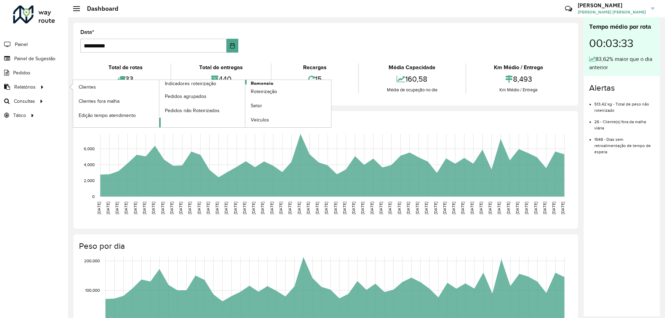 Image resolution: width=665 pixels, height=318 pixels. What do you see at coordinates (260, 120) in the screenshot?
I see `span: Veículos` at bounding box center [260, 120].